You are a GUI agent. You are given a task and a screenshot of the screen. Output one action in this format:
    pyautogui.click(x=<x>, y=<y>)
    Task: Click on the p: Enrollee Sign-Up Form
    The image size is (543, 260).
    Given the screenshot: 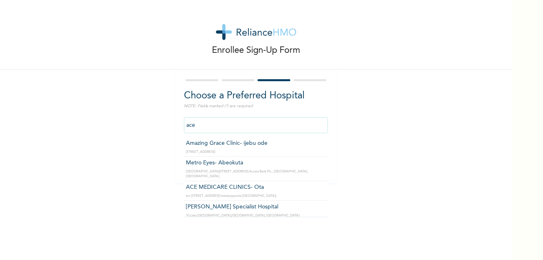 What is the action you would take?
    pyautogui.click(x=256, y=50)
    